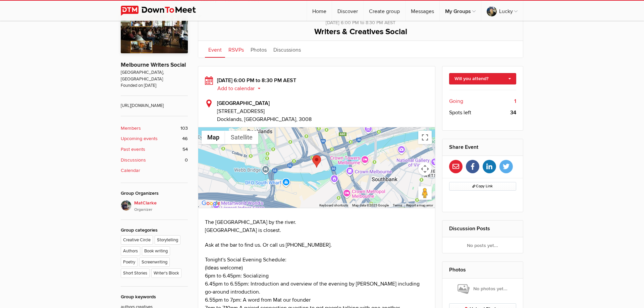 The height and width of the screenshot is (308, 644). I want to click on span: 103, so click(184, 129).